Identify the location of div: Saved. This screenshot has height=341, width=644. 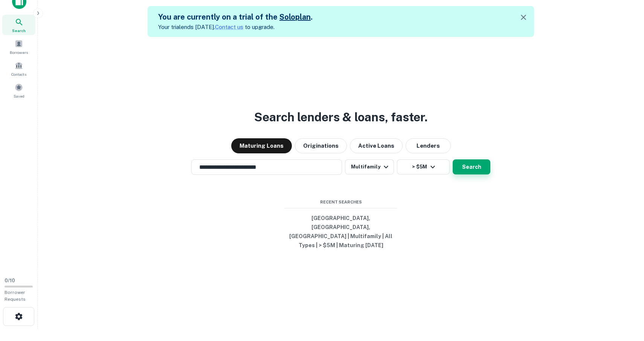
(19, 90).